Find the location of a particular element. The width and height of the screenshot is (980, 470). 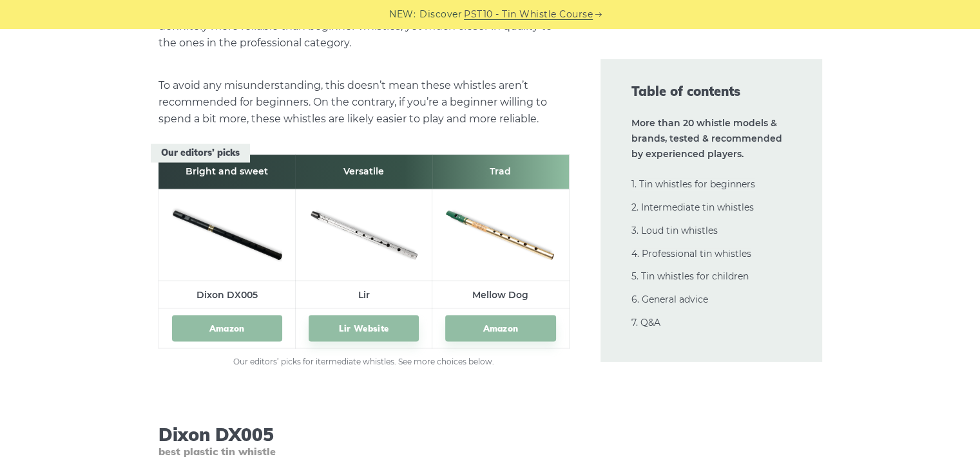

a: 2. Intermediate tin whistles is located at coordinates (693, 207).